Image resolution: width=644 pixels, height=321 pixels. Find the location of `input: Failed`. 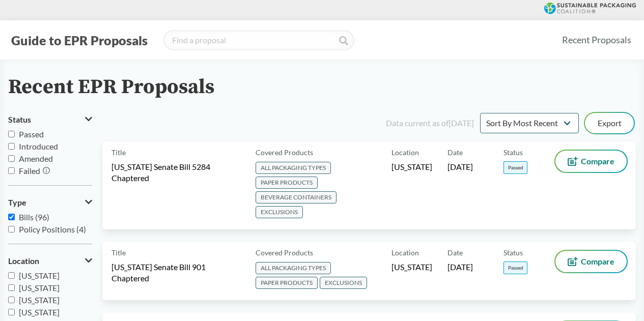

input: Failed is located at coordinates (11, 171).